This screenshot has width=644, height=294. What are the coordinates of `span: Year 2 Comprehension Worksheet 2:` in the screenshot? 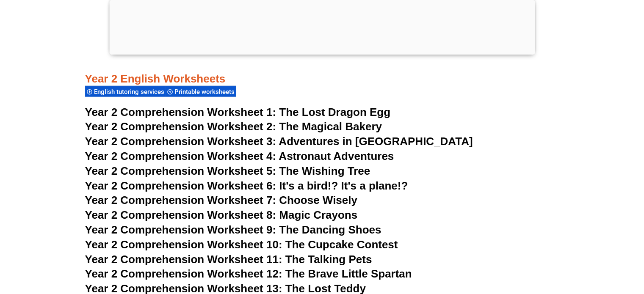 It's located at (181, 126).